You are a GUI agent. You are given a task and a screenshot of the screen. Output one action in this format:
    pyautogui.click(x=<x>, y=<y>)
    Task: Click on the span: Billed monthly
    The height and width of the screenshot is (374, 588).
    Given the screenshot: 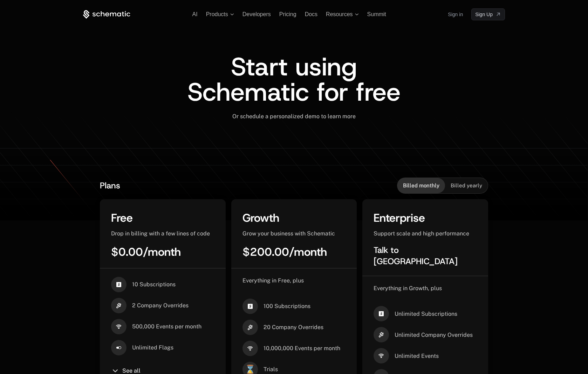 What is the action you would take?
    pyautogui.click(x=421, y=185)
    